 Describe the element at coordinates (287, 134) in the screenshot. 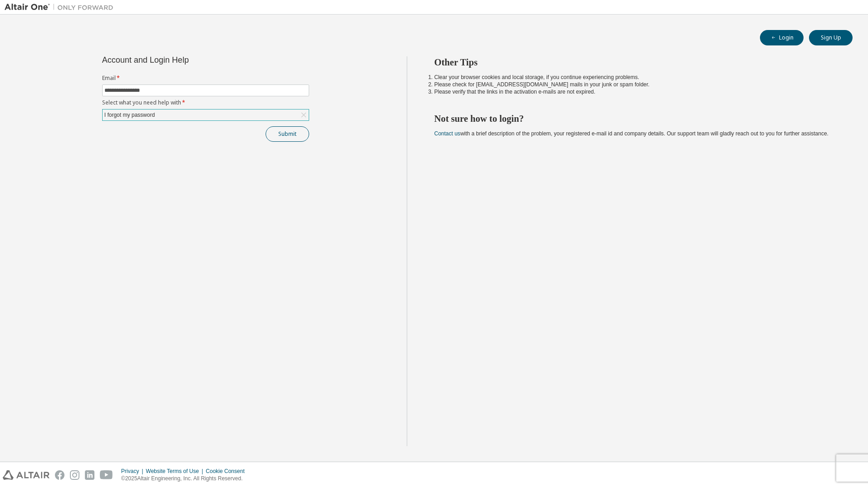

I see `button: Submit` at that location.